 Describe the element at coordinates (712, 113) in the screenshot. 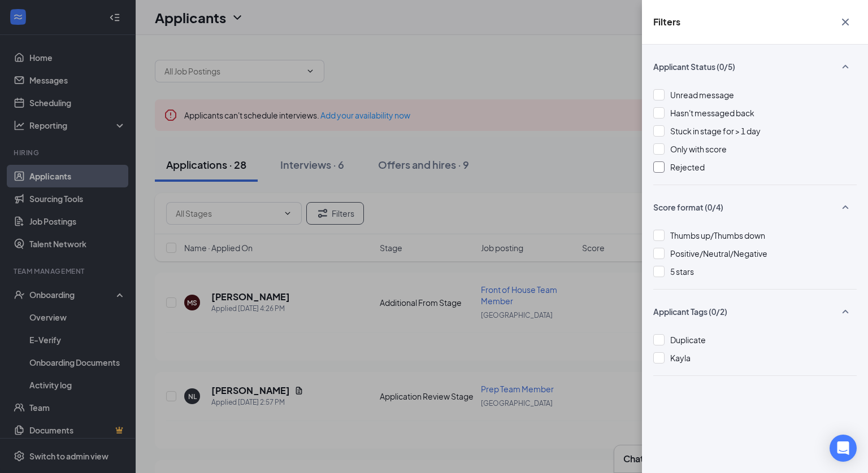

I see `span: Hasn't messaged back` at that location.